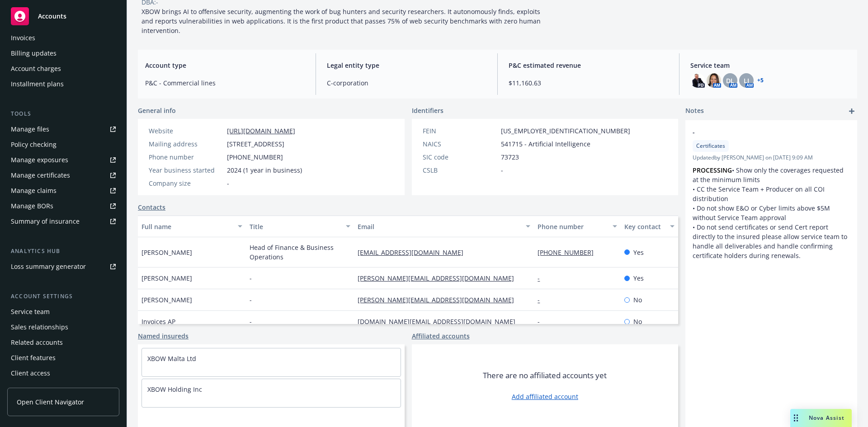  I want to click on span: LI, so click(746, 80).